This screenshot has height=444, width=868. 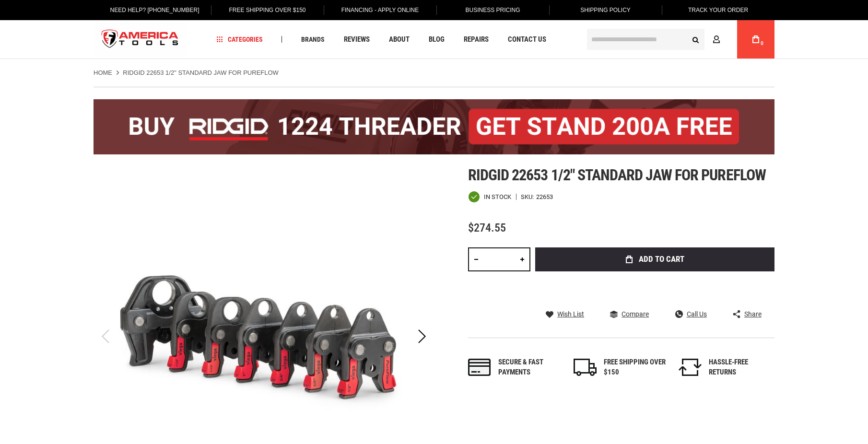 What do you see at coordinates (480, 368) in the screenshot?
I see `img: payments` at bounding box center [480, 368].